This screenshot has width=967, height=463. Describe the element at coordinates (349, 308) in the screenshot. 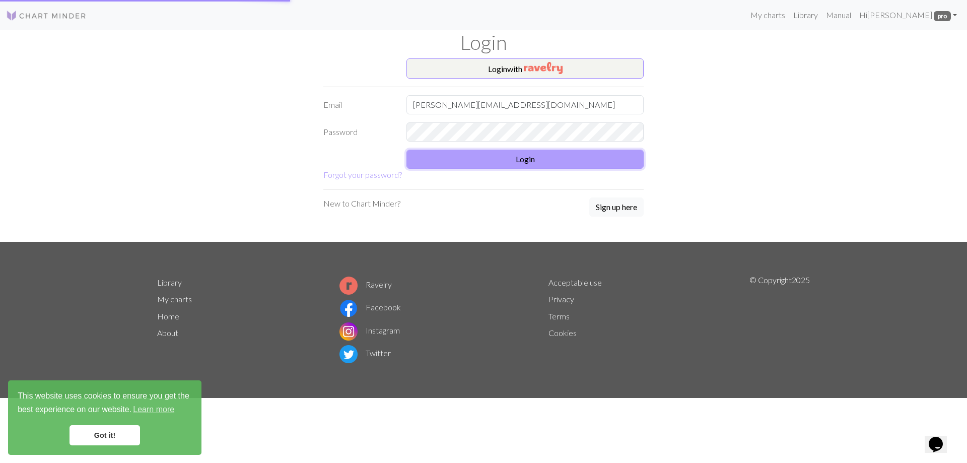

I see `img: Facebook logo` at that location.